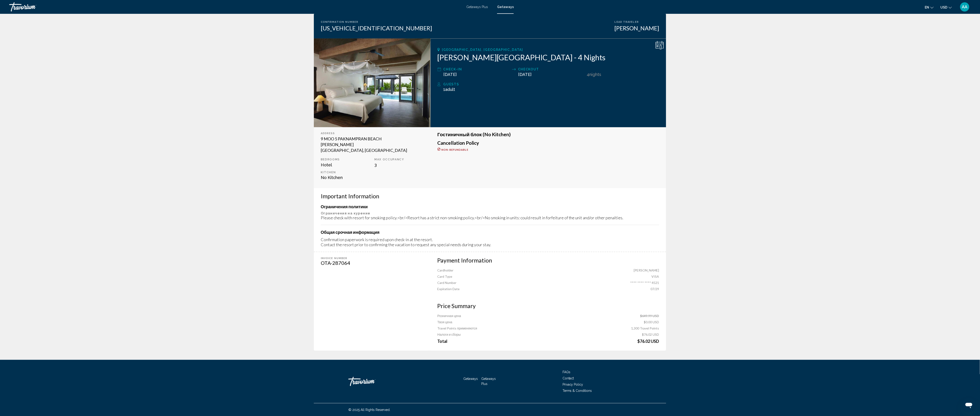 The height and width of the screenshot is (416, 980). What do you see at coordinates (566, 372) in the screenshot?
I see `a: FAQs` at bounding box center [566, 372].